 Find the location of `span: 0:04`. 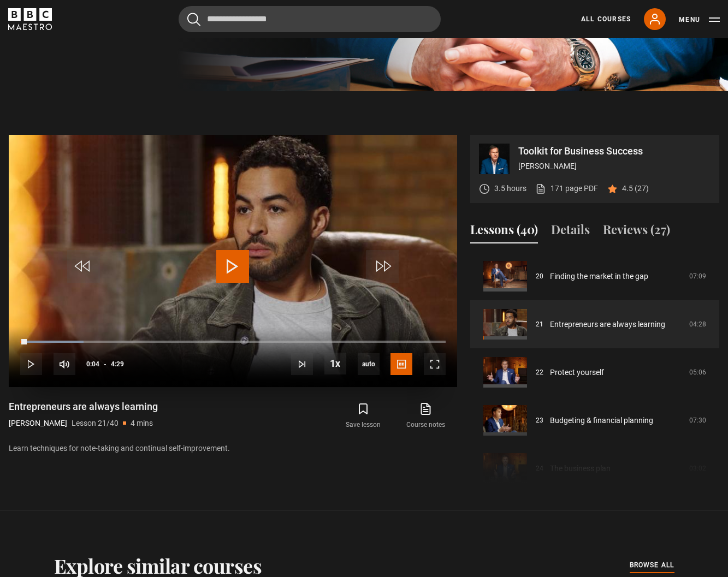

span: 0:04 is located at coordinates (93, 364).